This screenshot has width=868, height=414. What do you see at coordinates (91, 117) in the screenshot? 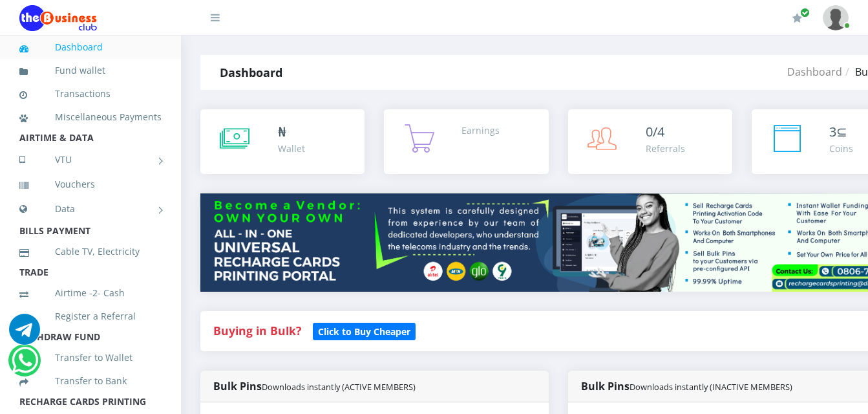
I see `a: Miscellaneous Payments` at bounding box center [91, 117].